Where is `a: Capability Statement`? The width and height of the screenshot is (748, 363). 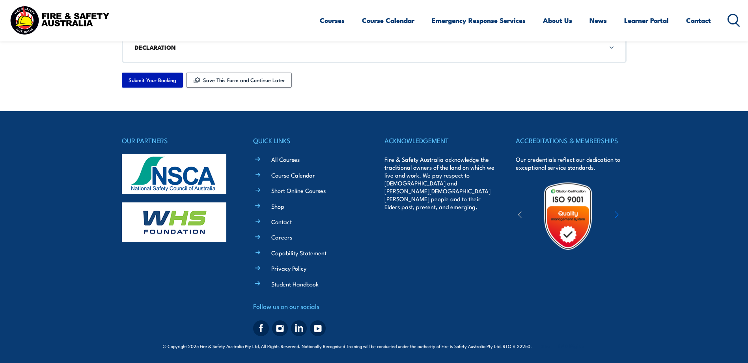
a: Capability Statement is located at coordinates (299, 252).